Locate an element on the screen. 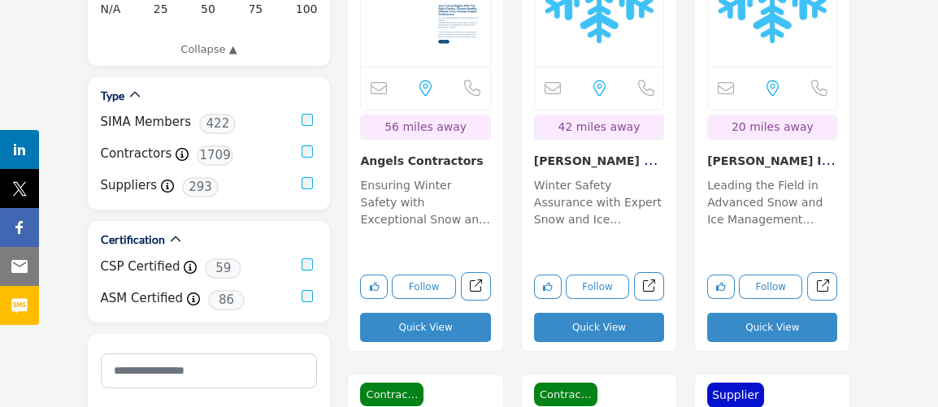 The width and height of the screenshot is (938, 407). span: 422 is located at coordinates (217, 124).